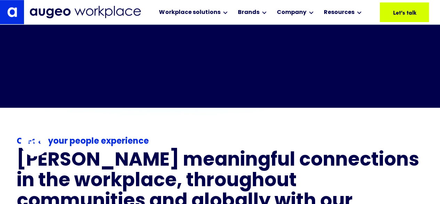  What do you see at coordinates (249, 13) in the screenshot?
I see `div: Brands` at bounding box center [249, 13].